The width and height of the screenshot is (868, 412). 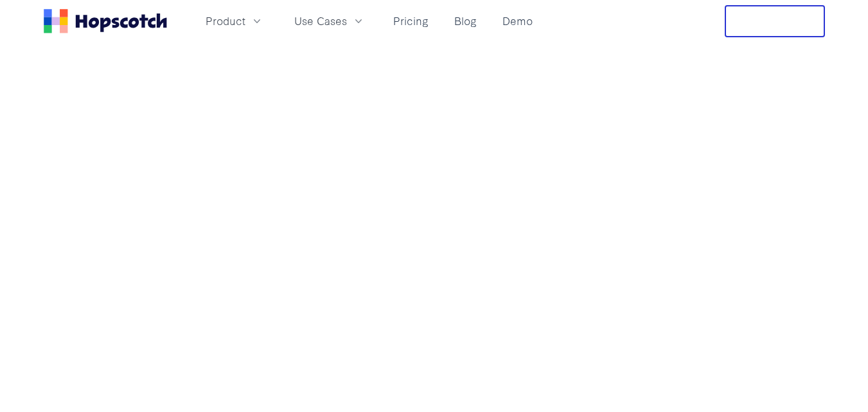 What do you see at coordinates (775, 21) in the screenshot?
I see `a: Free Trial` at bounding box center [775, 21].